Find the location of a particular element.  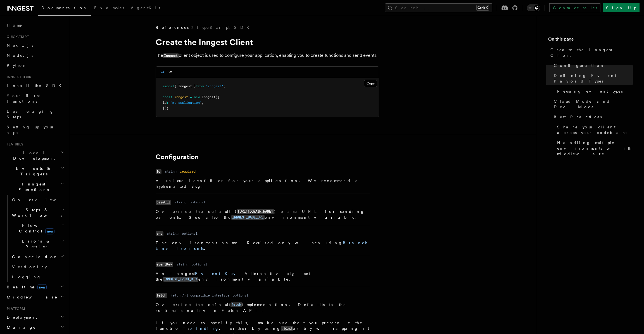

span: Configuration is located at coordinates (579, 65).